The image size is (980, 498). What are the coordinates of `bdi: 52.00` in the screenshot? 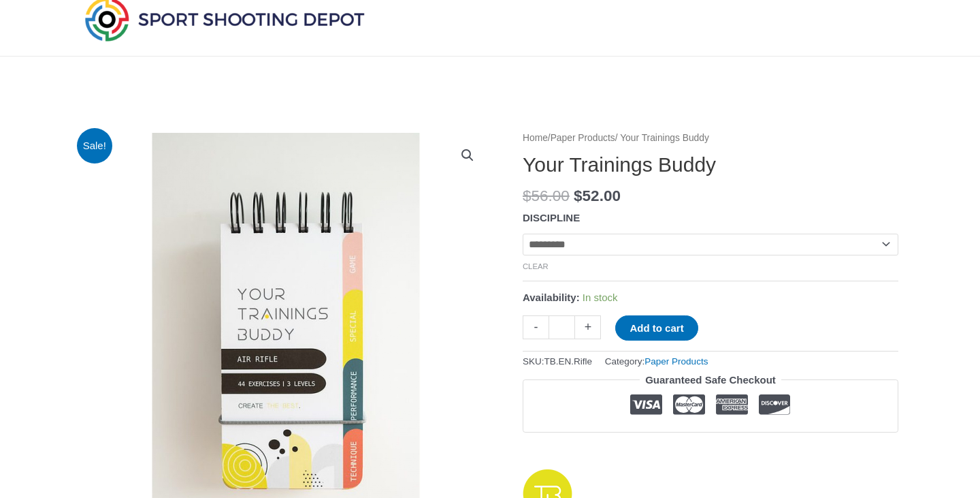 It's located at (596, 195).